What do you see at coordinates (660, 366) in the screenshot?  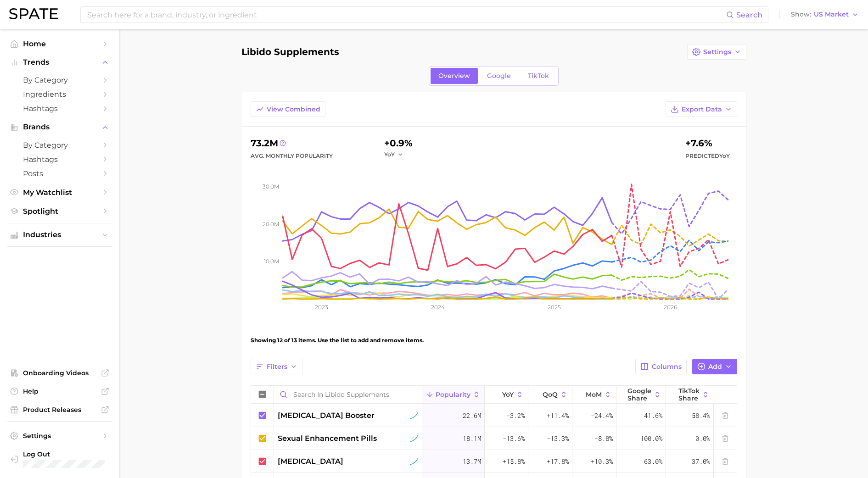 I see `button: Columns` at bounding box center [660, 366].